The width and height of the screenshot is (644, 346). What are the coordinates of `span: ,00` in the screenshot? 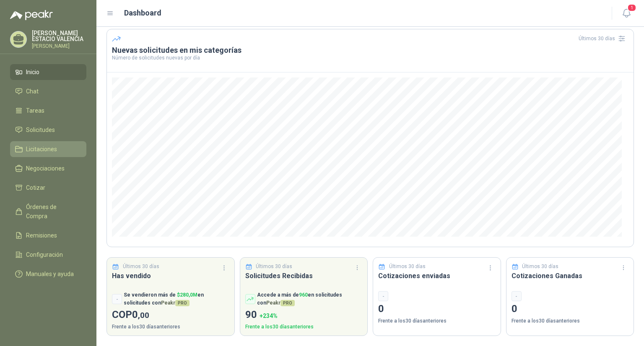 It's located at (143, 315).